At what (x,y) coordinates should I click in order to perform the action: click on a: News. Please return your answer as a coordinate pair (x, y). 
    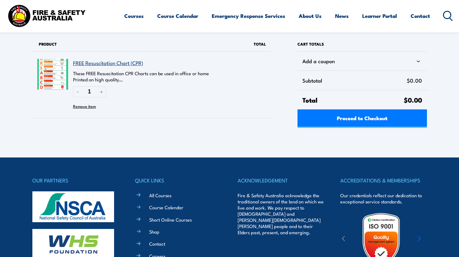
    Looking at the image, I should click on (342, 16).